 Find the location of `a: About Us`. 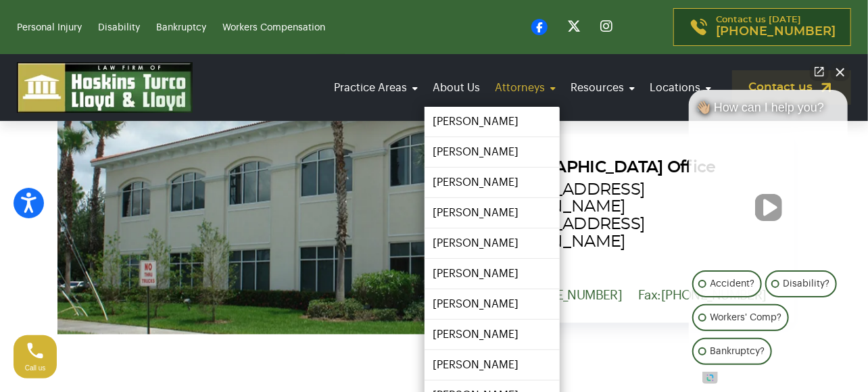

a: About Us is located at coordinates (456, 88).